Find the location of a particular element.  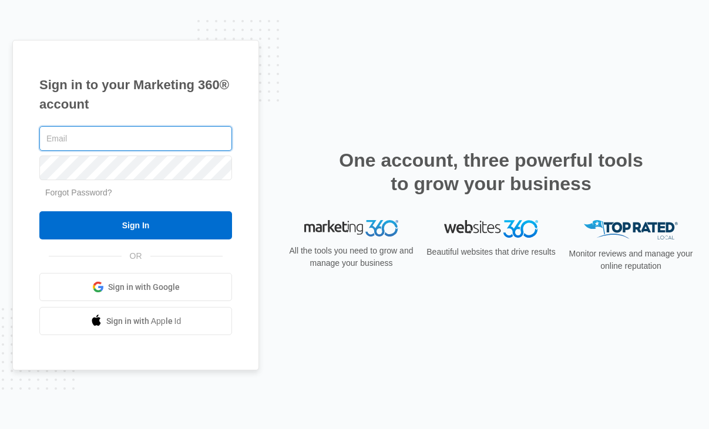

span: OR is located at coordinates (136, 256).